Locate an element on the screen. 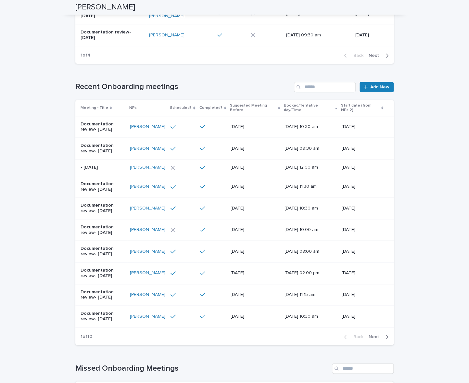  p: Start date (from NPs 2) is located at coordinates (360, 108).